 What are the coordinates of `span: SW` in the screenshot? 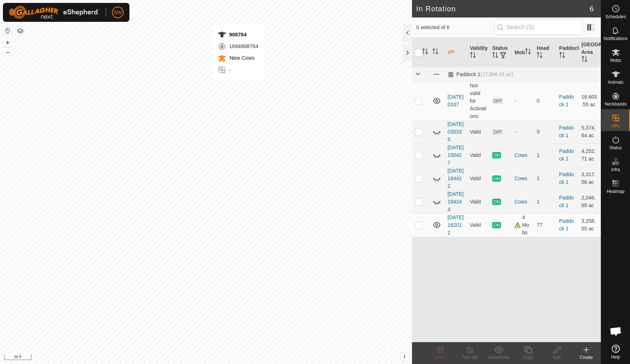 It's located at (118, 12).